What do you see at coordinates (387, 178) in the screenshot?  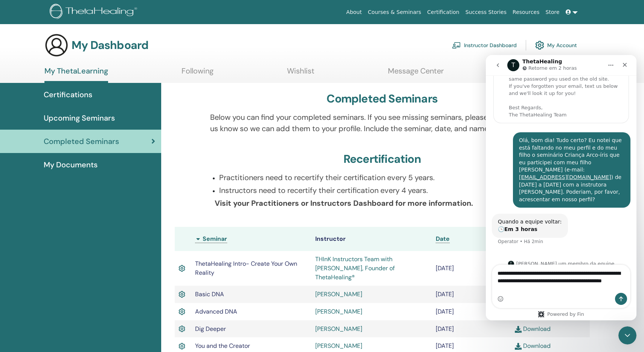 I see `p: Practitioners need to recertify their certification every 5 years.` at bounding box center [387, 178].